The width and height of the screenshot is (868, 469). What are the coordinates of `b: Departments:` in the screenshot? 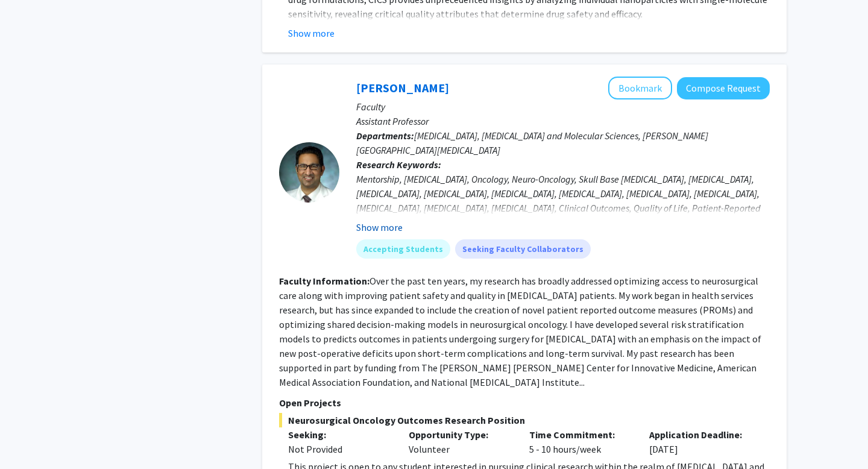 It's located at (385, 136).